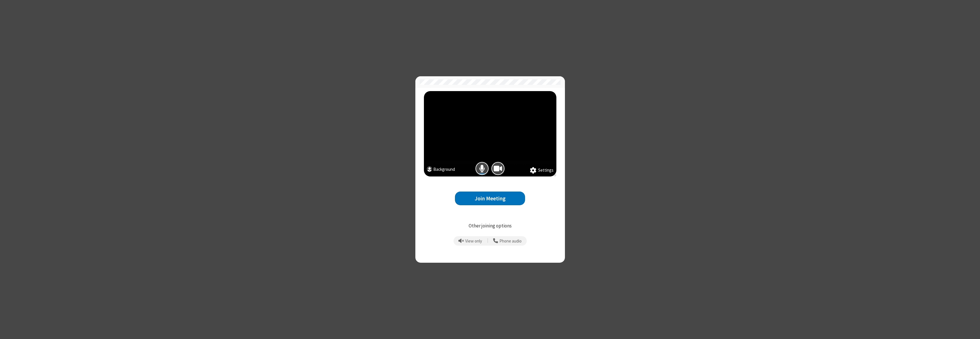 This screenshot has height=339, width=980. Describe the element at coordinates (482, 168) in the screenshot. I see `button: Mic is on` at that location.